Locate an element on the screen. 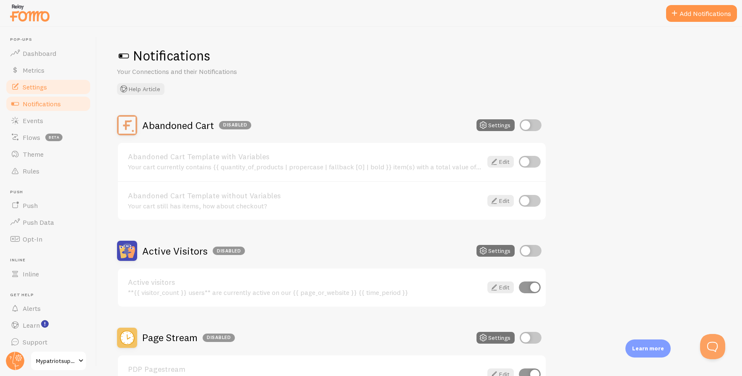 This screenshot has height=376, width=742. span: Theme is located at coordinates (33, 154).